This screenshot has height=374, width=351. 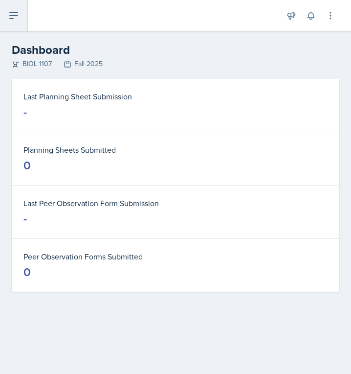 What do you see at coordinates (176, 203) in the screenshot?
I see `dt: Last Peer Observation Form Submission` at bounding box center [176, 203].